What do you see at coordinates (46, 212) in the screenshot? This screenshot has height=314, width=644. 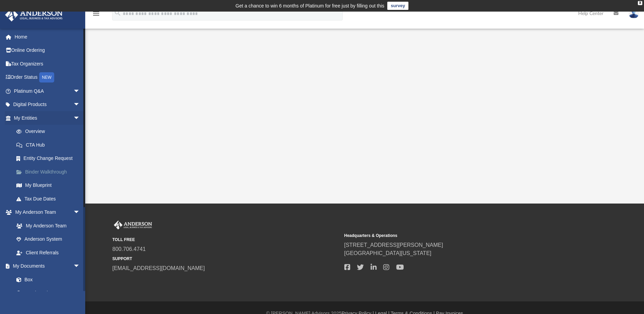 I see `a: My Anderson Teamarrow_drop_down` at bounding box center [46, 212].